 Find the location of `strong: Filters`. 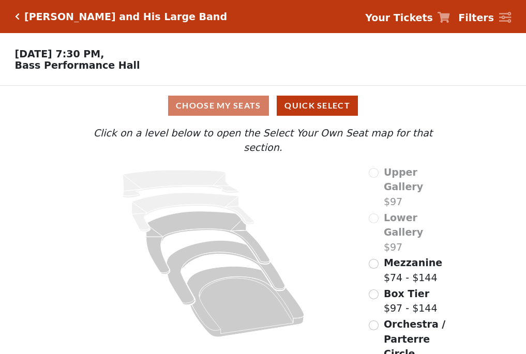

strong: Filters is located at coordinates (476, 18).